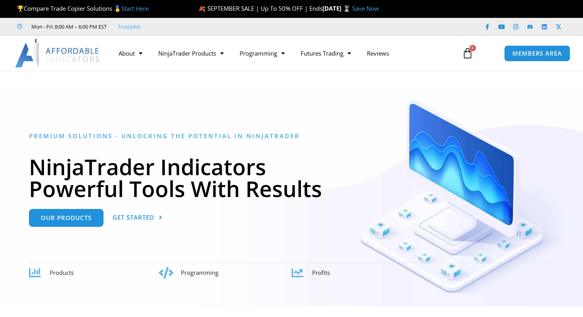 This screenshot has height=317, width=583. What do you see at coordinates (537, 53) in the screenshot?
I see `span: MEMBERS AREA` at bounding box center [537, 53].